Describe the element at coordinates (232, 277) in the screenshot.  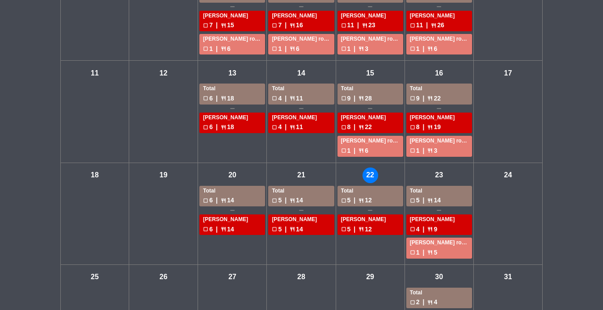
I see `div: 27` at that location.